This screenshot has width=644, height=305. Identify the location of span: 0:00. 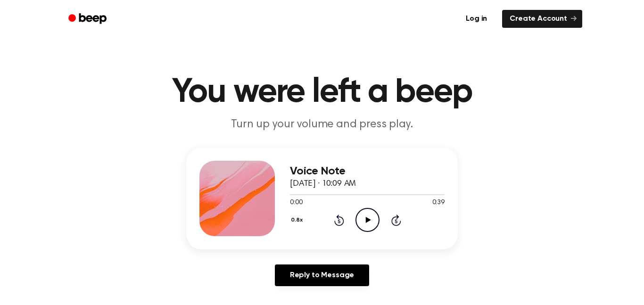
(296, 202).